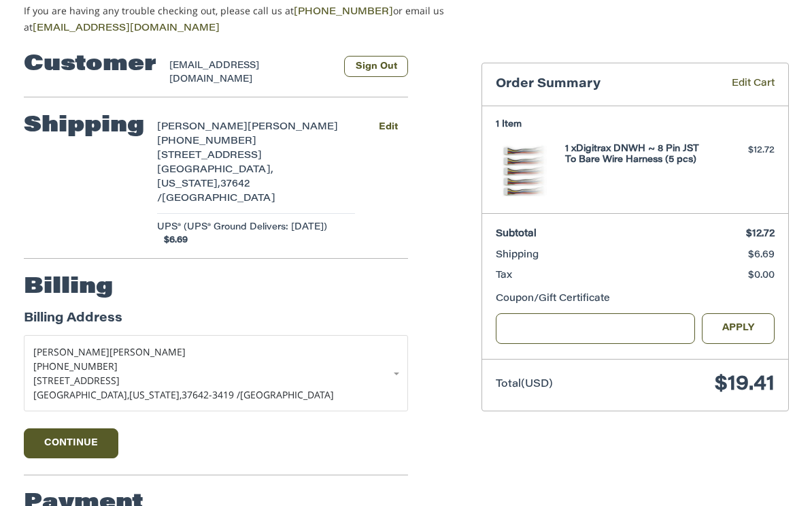 The height and width of the screenshot is (506, 812). I want to click on span: Subtotal, so click(516, 234).